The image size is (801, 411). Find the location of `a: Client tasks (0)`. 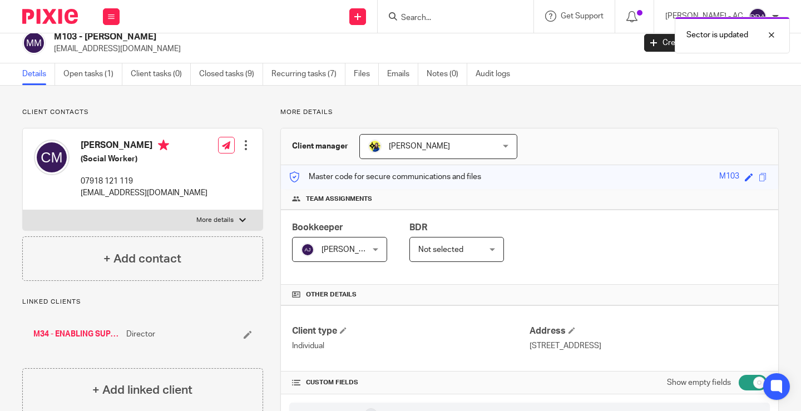

a: Client tasks (0) is located at coordinates (161, 74).